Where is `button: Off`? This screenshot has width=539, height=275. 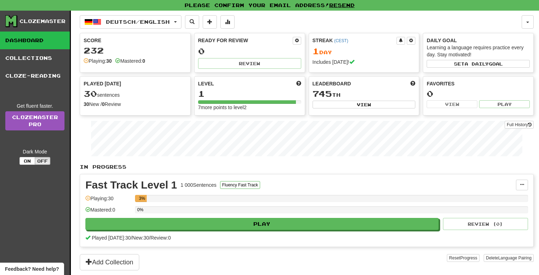
button: Off is located at coordinates (43, 161).